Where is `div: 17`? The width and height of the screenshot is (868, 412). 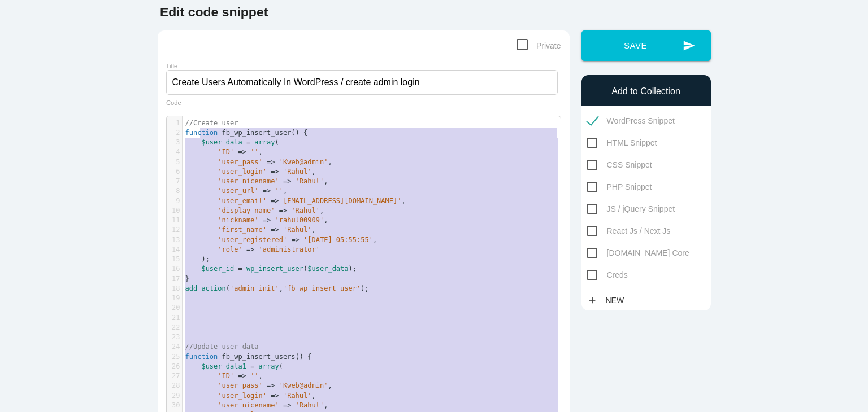
div: 17 is located at coordinates (174, 279).